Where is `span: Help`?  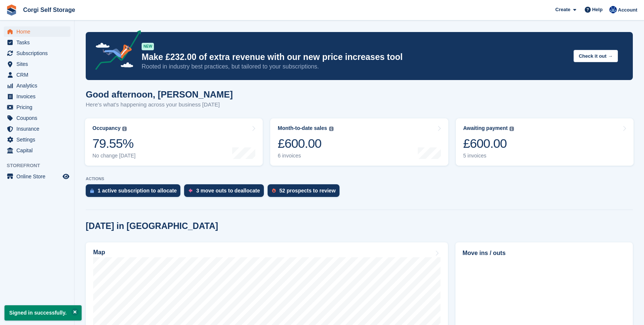 span: Help is located at coordinates (598, 10).